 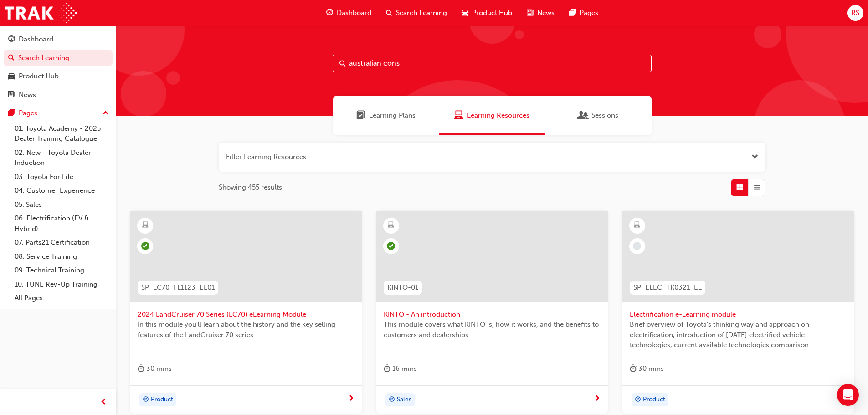 What do you see at coordinates (637, 246) in the screenshot?
I see `span: learningRecordVerb_NONE-icon` at bounding box center [637, 246].